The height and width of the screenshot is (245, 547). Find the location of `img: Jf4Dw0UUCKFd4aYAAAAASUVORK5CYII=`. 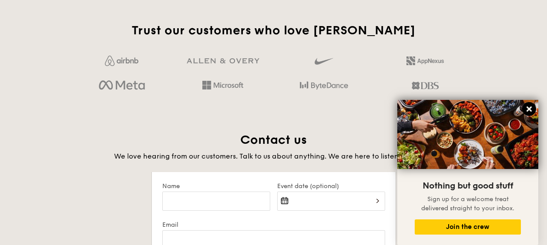

img: Jf4Dw0UUCKFd4aYAAAAASUVORK5CYII= is located at coordinates (121, 61).